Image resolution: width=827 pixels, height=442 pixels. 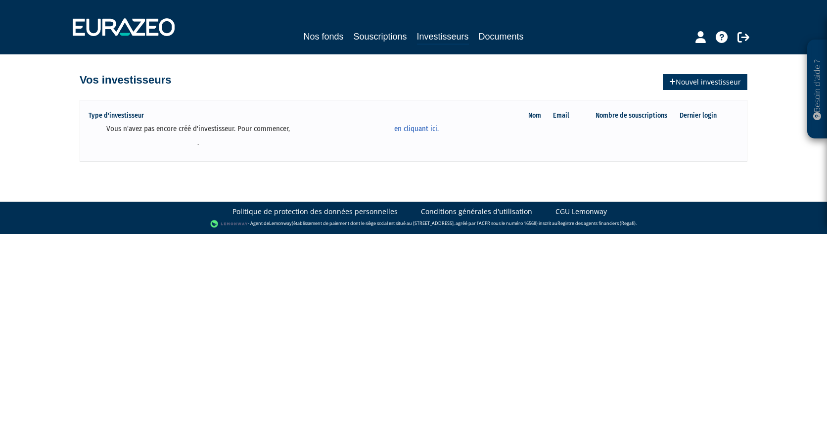 I want to click on th: Dernier login, so click(x=701, y=116).